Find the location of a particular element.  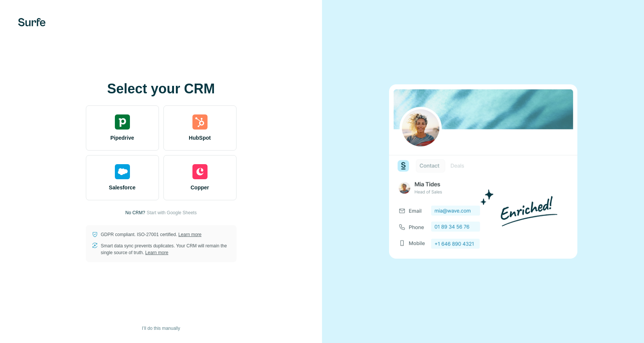

img: copper's logo is located at coordinates (200, 172).